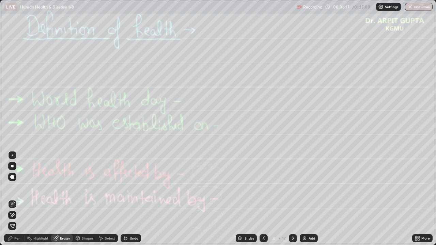  What do you see at coordinates (41, 238) in the screenshot?
I see `div: Highlight` at bounding box center [41, 238].